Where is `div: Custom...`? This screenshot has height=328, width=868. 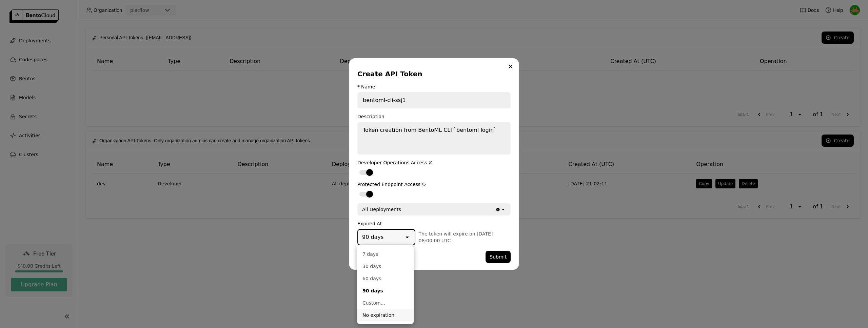
div: Custom... is located at coordinates (385, 303).